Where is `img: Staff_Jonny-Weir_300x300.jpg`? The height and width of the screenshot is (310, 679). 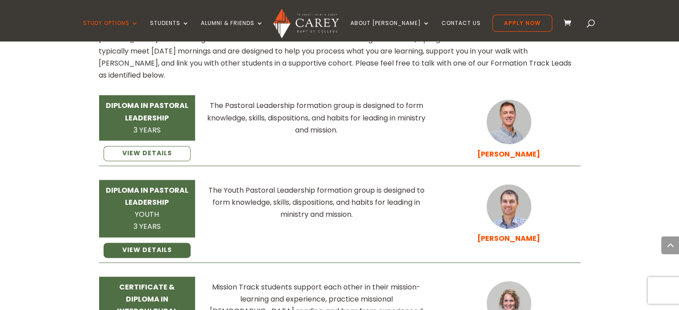 img: Staff_Jonny-Weir_300x300.jpg is located at coordinates (509, 122).